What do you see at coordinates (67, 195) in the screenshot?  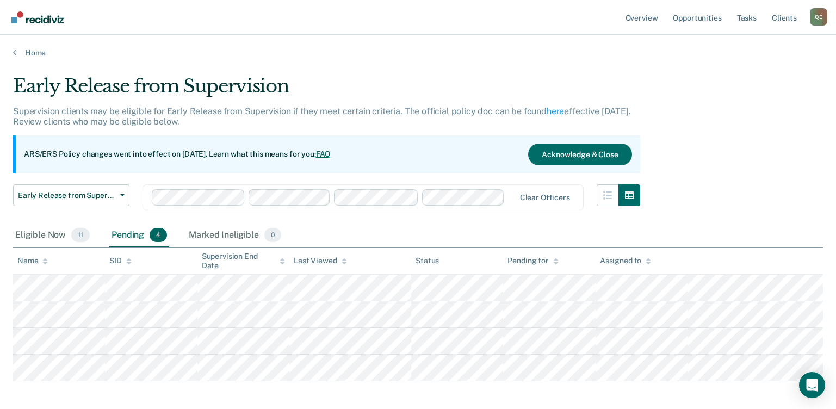 I see `span: Early Release from Supervision` at bounding box center [67, 195].